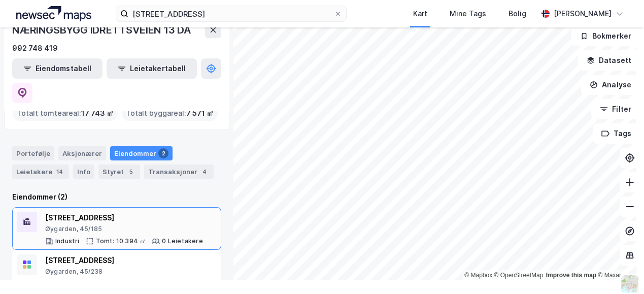 This screenshot has width=644, height=294. What do you see at coordinates (179, 172) in the screenshot?
I see `div: Transaksjoner` at bounding box center [179, 172].